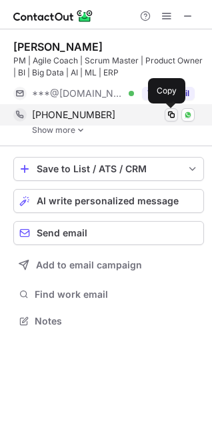 Image resolution: width=212 pixels, height=426 pixels. Describe the element at coordinates (117, 294) in the screenshot. I see `span: Find work email` at that location.